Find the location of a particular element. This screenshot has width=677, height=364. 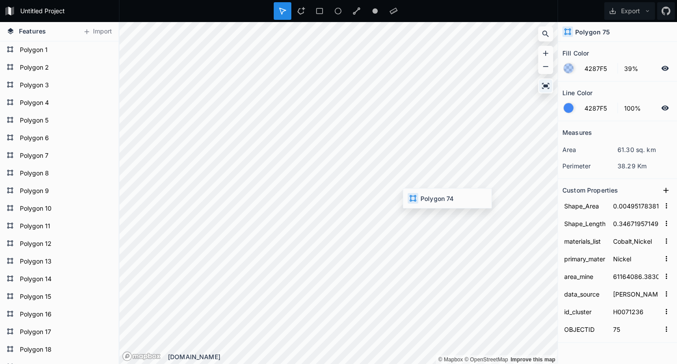

h2: Custom Properties is located at coordinates (590, 190).